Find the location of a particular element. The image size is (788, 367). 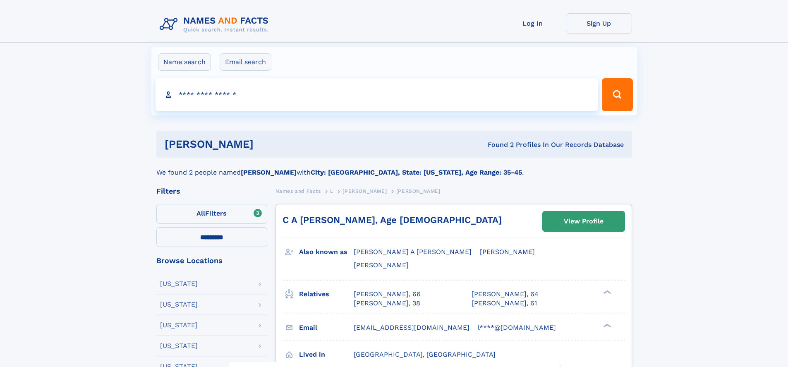

h3: Relatives is located at coordinates (326, 294).